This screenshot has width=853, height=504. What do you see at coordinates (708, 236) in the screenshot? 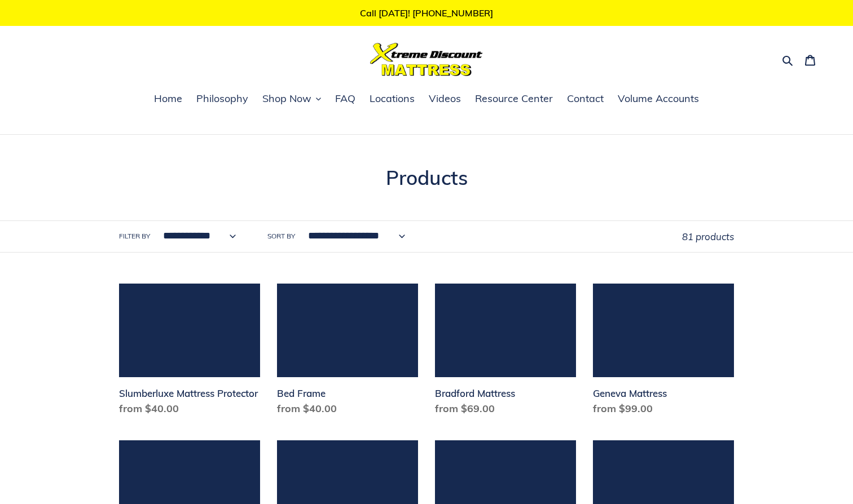
I see `span: 81 products` at bounding box center [708, 236].